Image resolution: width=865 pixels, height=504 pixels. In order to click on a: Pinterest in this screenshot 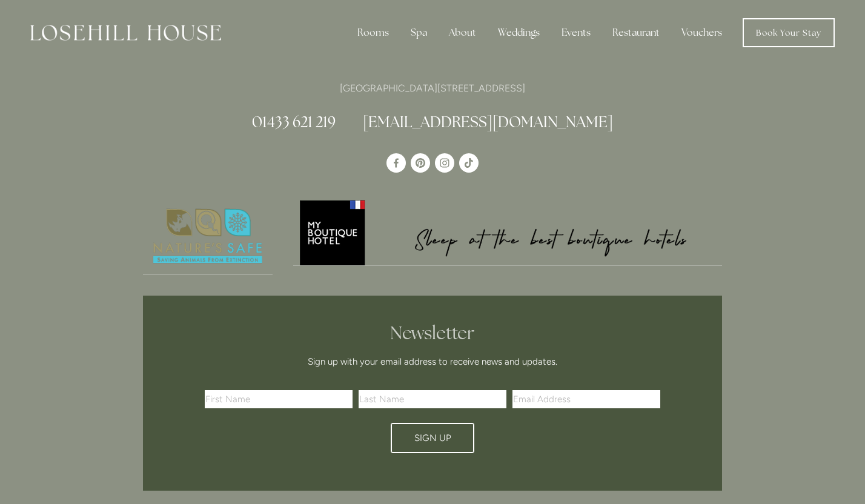, I will do `click(420, 163)`.